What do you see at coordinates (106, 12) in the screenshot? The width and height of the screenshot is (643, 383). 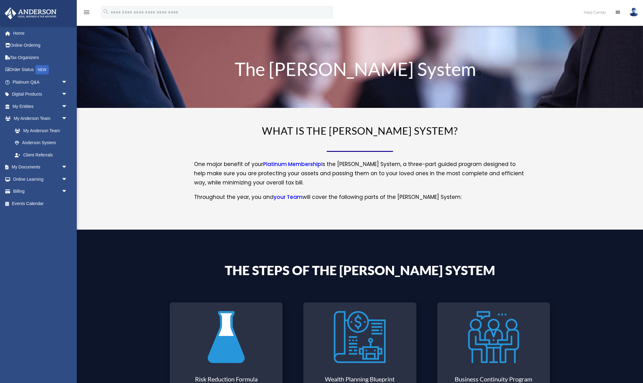 I see `i: search` at bounding box center [106, 12].